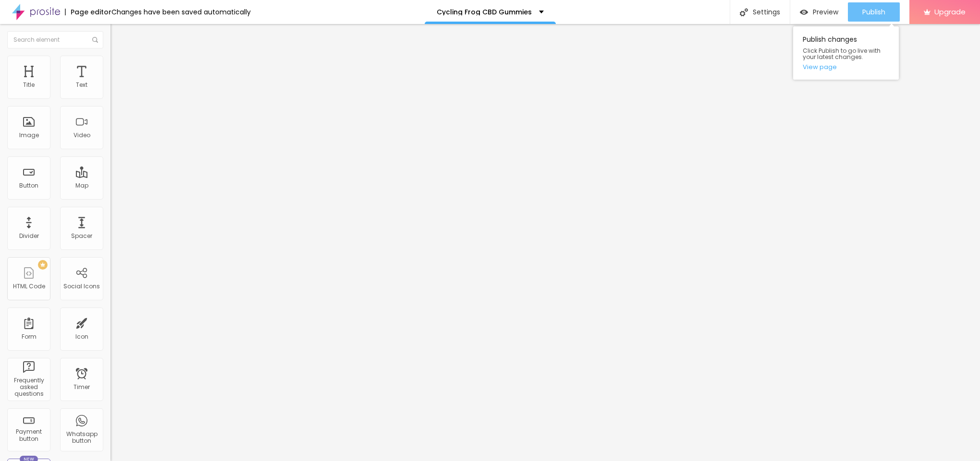 This screenshot has height=461, width=980. Describe the element at coordinates (29, 337) in the screenshot. I see `div: Form` at that location.